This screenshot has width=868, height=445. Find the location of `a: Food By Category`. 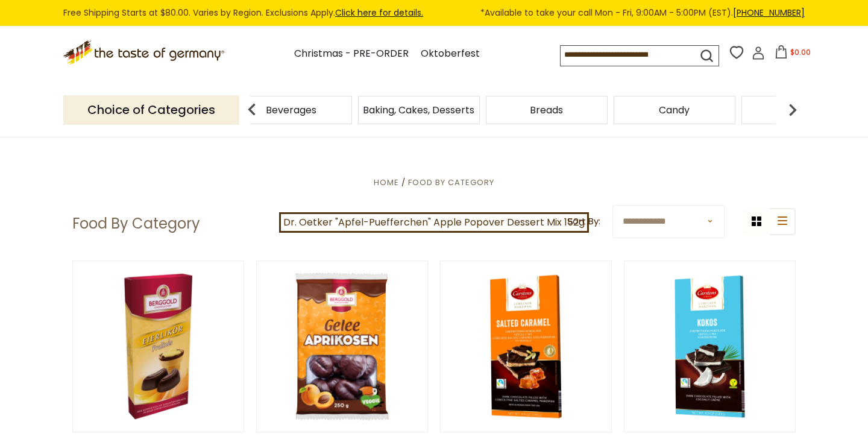

a: Food By Category is located at coordinates (451, 182).